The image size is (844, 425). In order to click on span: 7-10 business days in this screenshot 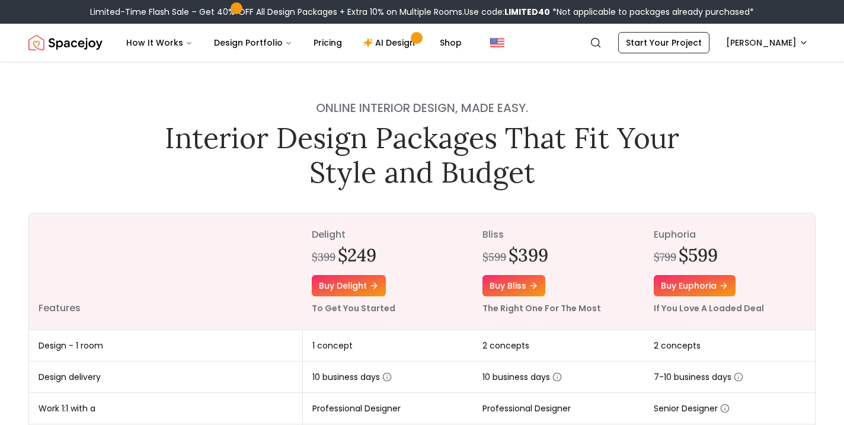, I will do `click(698, 377)`.